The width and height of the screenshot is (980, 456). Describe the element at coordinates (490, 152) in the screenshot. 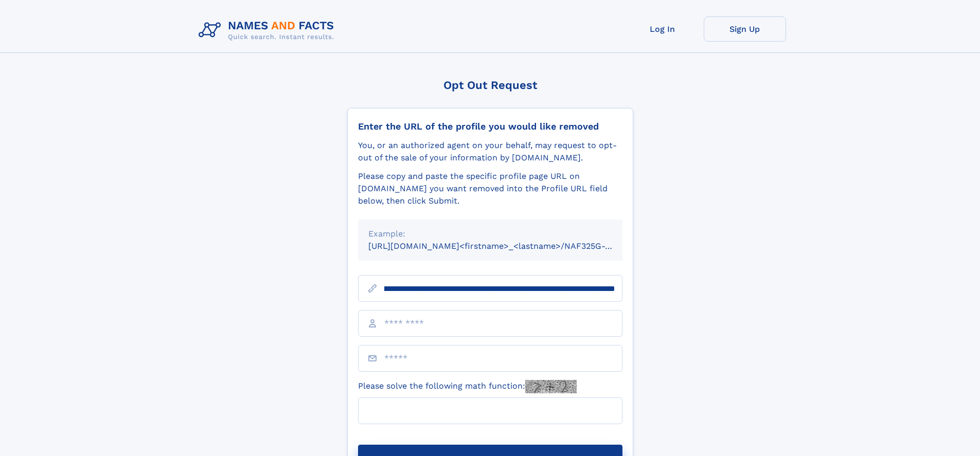

I see `div: You, or an authorized agent on your behalf, may request to opt-out of the sale of your informatio...` at that location.